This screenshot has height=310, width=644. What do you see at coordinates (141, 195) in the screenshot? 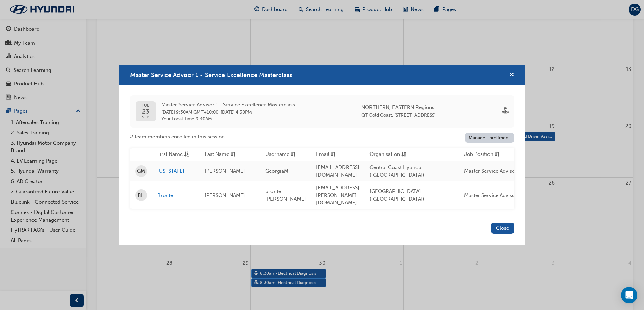
I see `span: BH` at bounding box center [141, 195].